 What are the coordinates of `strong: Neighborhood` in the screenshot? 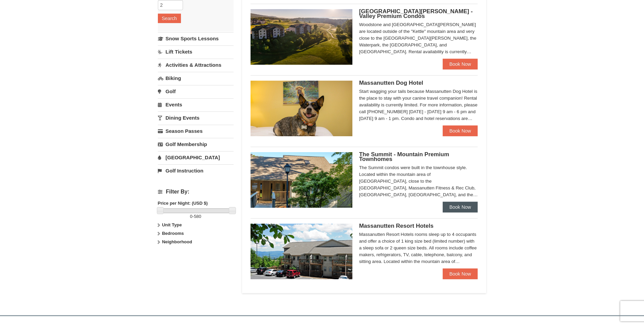 It's located at (177, 242).